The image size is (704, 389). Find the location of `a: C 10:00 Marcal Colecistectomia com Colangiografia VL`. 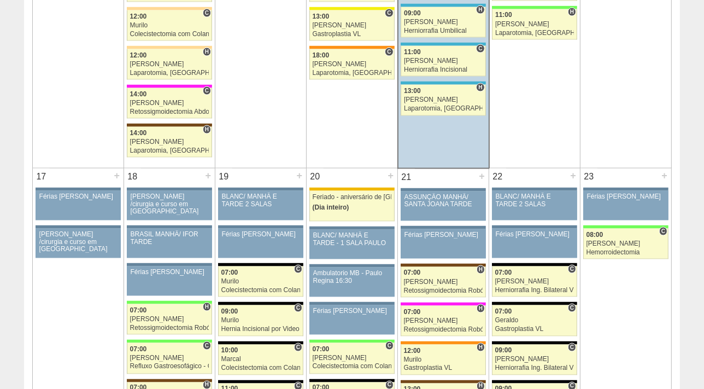

a: C 10:00 Marcal Colecistectomia com Colangiografia VL is located at coordinates (261, 360).